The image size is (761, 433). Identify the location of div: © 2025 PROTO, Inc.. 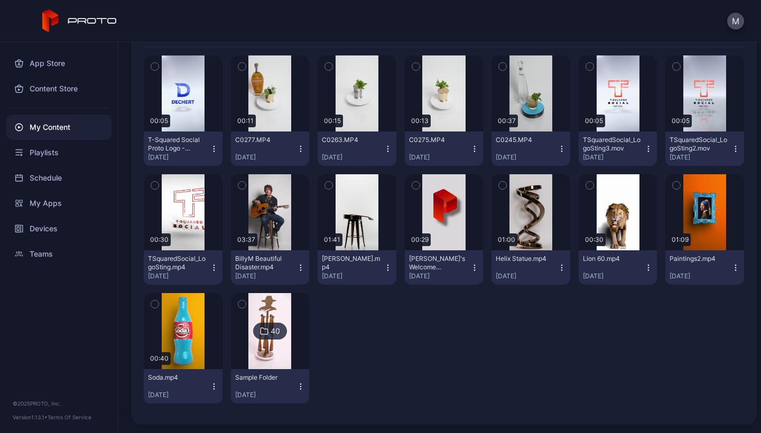
(59, 404).